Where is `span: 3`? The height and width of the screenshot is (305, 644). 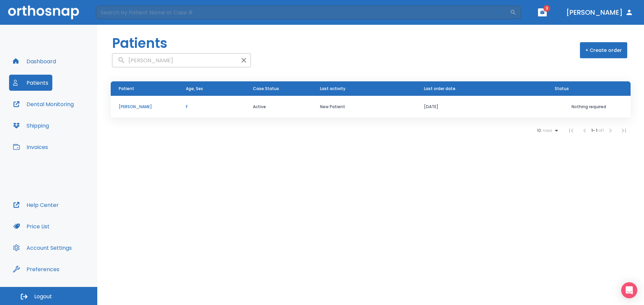 span: 3 is located at coordinates (547, 8).